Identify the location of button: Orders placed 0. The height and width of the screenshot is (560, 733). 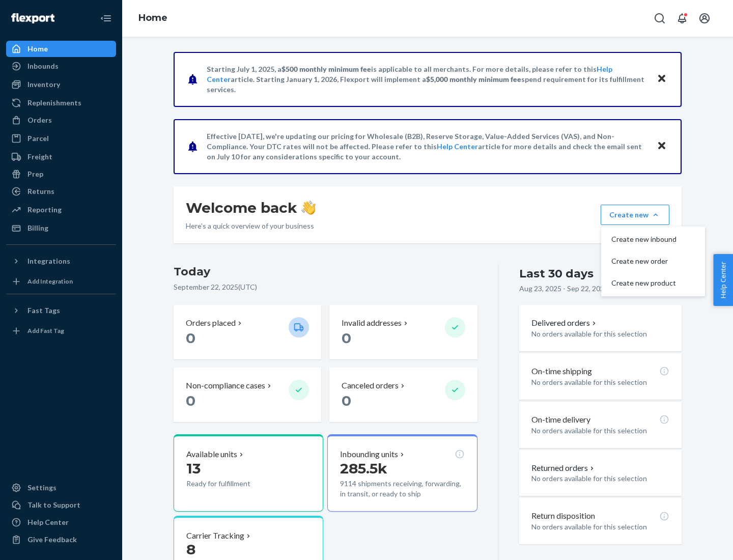
(247, 332).